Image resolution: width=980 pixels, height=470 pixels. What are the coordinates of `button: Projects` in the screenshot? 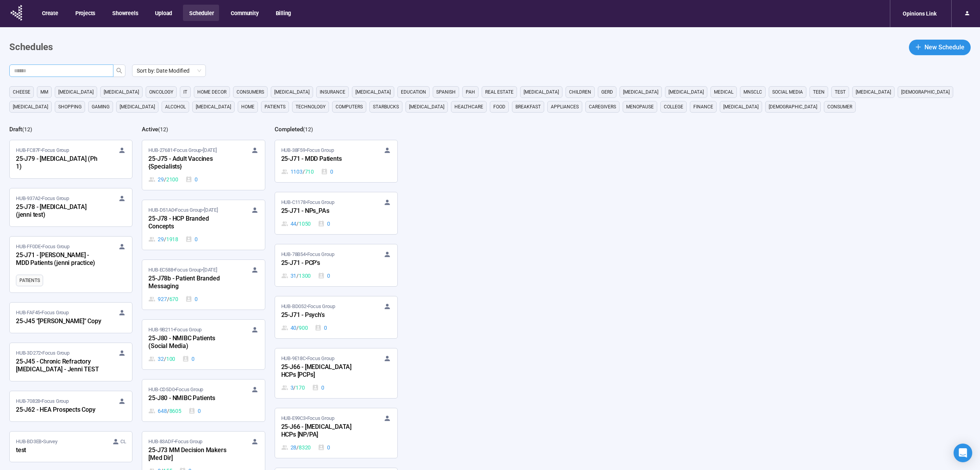 It's located at (85, 13).